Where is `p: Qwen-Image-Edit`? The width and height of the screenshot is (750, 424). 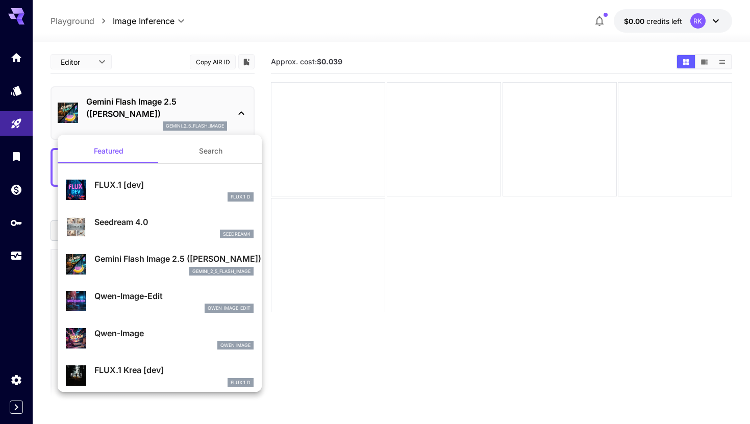
p: Qwen-Image-Edit is located at coordinates (174, 296).